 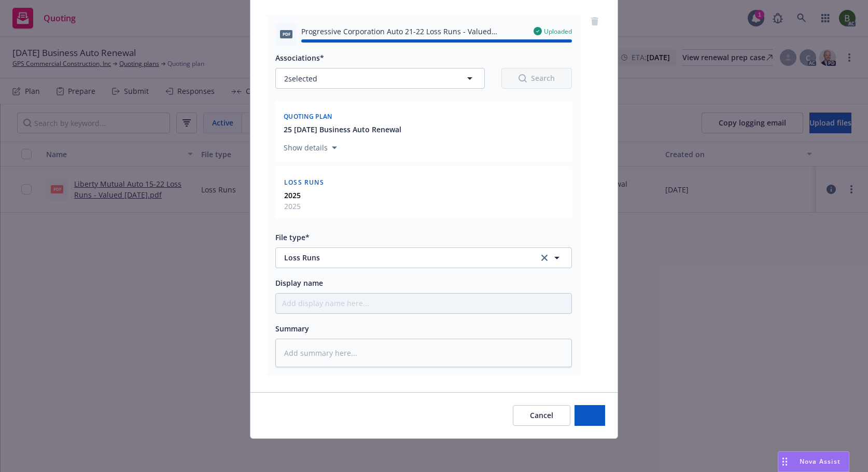 I want to click on strong: 2025, so click(x=292, y=195).